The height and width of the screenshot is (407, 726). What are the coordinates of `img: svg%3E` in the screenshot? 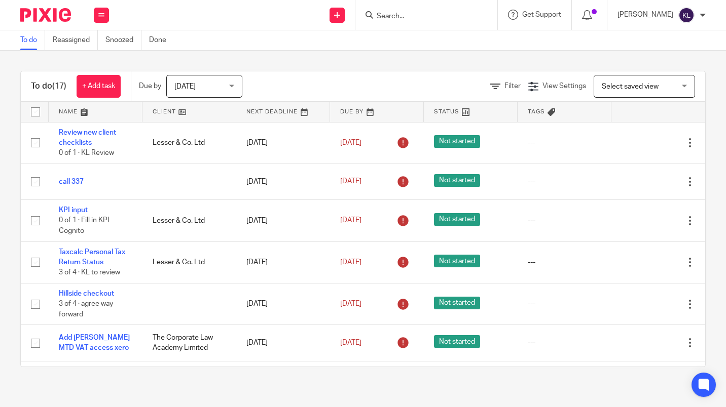 It's located at (686, 15).